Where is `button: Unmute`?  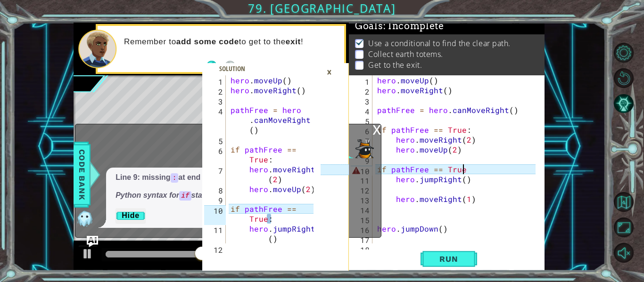 button: Unmute is located at coordinates (623, 253).